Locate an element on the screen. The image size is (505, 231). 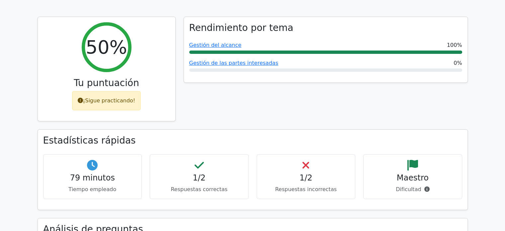
font: Maestro is located at coordinates (413, 178).